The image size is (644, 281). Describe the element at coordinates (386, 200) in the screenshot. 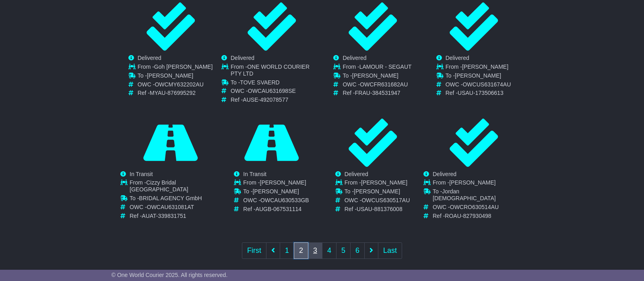

I see `span: OWCUS630517AU` at that location.